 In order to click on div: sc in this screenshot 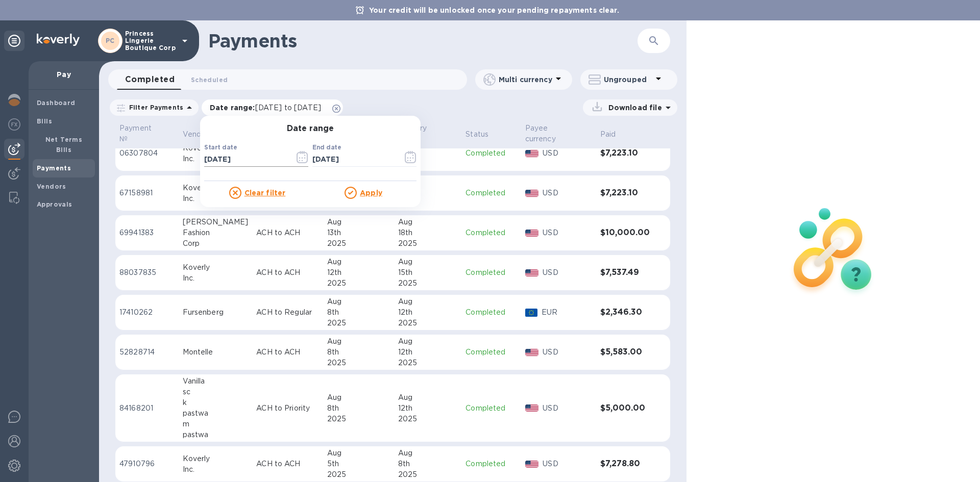, I will do `click(216, 391)`.